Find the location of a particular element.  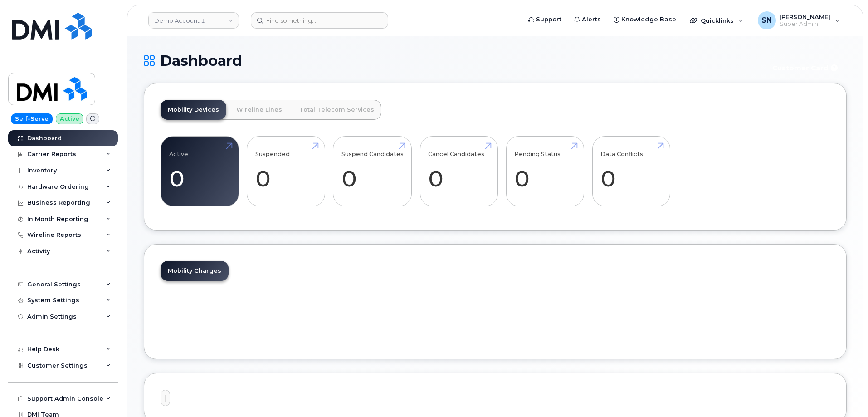

h1: Dashboard is located at coordinates (452, 60).